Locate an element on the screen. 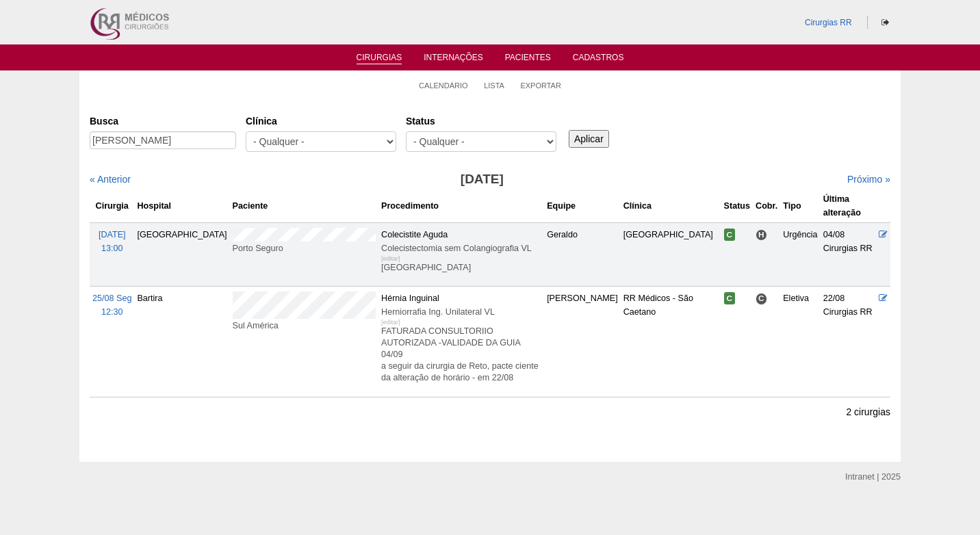  a: Cadastros is located at coordinates (598, 60).